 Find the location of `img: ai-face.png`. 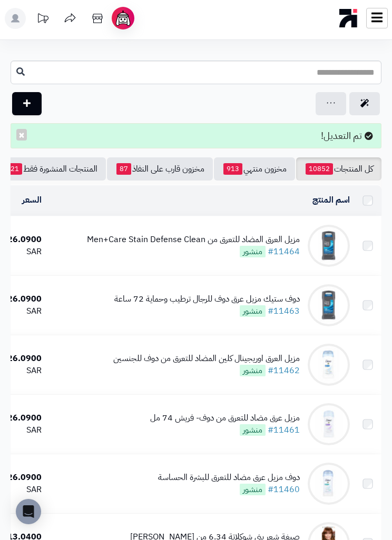

img: ai-face.png is located at coordinates (123, 18).